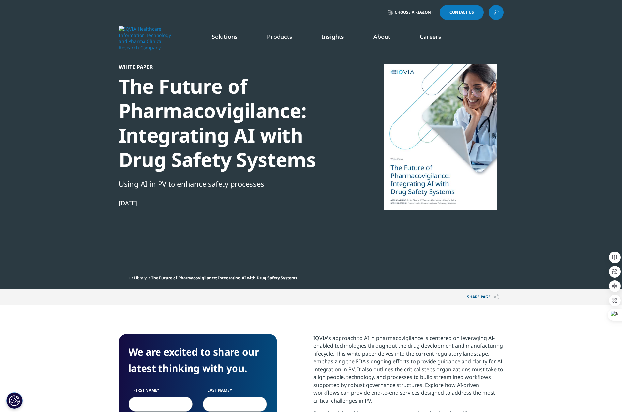 Image resolution: width=622 pixels, height=412 pixels. I want to click on img: Share PAGE, so click(496, 297).